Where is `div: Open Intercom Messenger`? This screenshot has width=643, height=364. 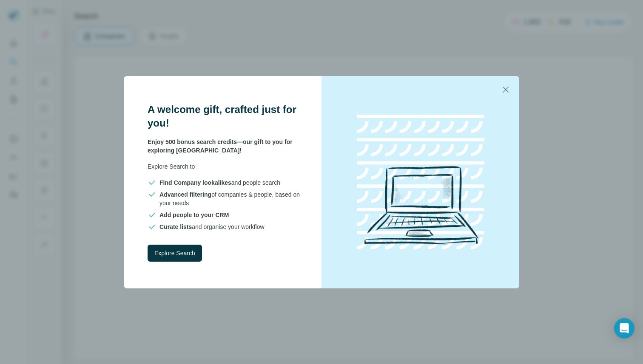 div: Open Intercom Messenger is located at coordinates (624, 328).